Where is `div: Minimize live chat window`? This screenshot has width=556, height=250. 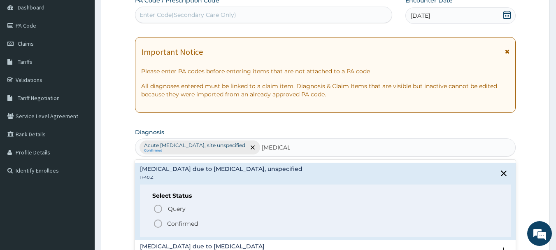
div: Minimize live chat window is located at coordinates (145, 14).